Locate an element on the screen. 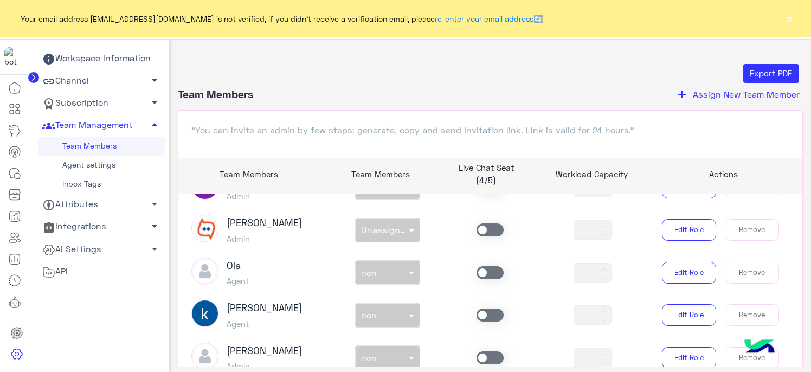  a: Integrations is located at coordinates (101, 227).